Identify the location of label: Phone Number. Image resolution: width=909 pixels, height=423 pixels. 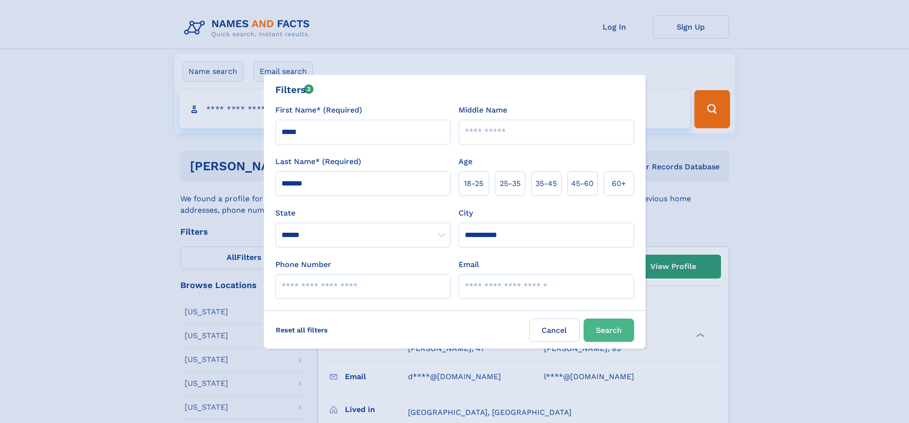
(303, 265).